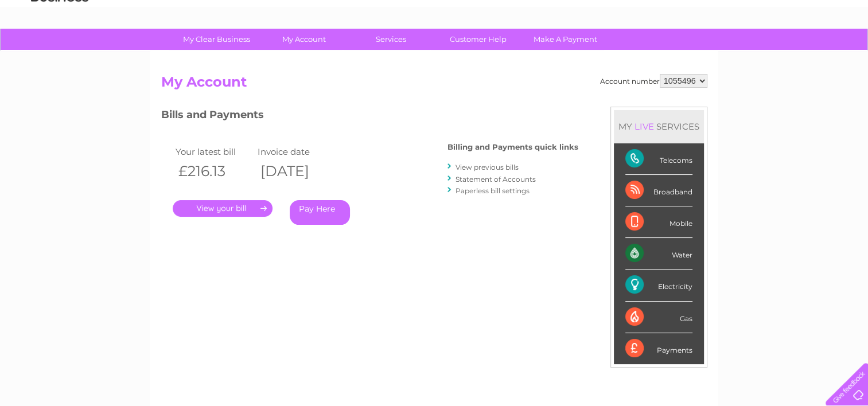 This screenshot has width=868, height=406. I want to click on div: Broadband, so click(659, 190).